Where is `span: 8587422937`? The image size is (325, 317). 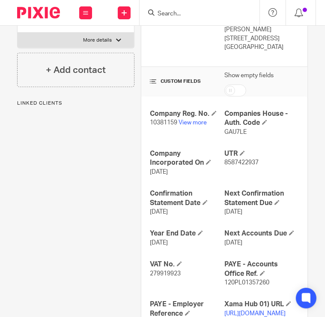
span: 8587422937 is located at coordinates (242, 162).